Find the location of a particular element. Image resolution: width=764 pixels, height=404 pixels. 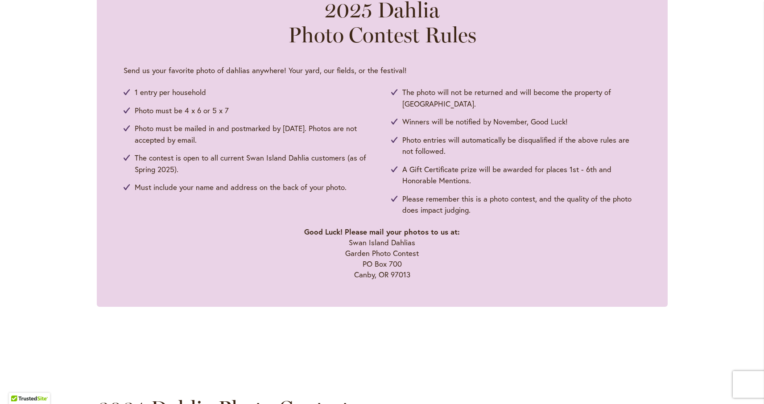

span: 1 entry per household is located at coordinates (170, 92).